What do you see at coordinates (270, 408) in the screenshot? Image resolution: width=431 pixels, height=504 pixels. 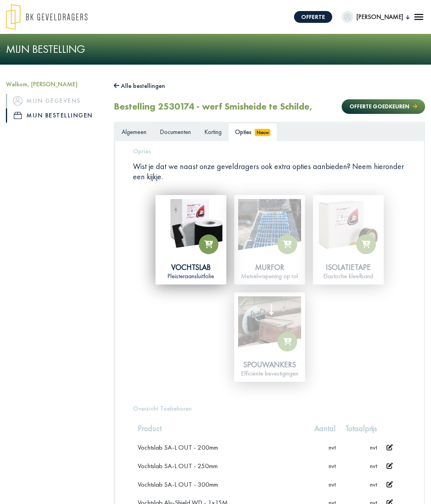 I see `h5: Overzicht Toebehoren` at bounding box center [270, 408].